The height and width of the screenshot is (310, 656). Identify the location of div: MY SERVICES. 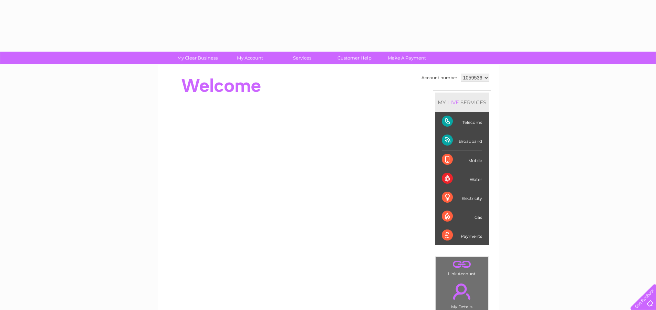
(462, 102).